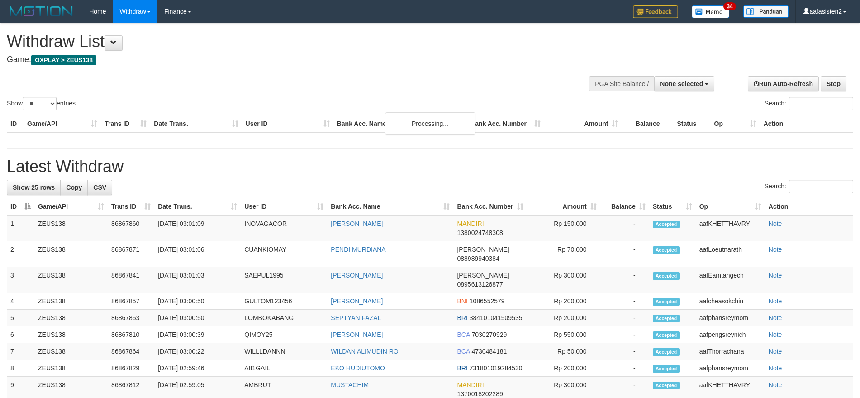  I want to click on td: Rp 300,000, so click(564, 280).